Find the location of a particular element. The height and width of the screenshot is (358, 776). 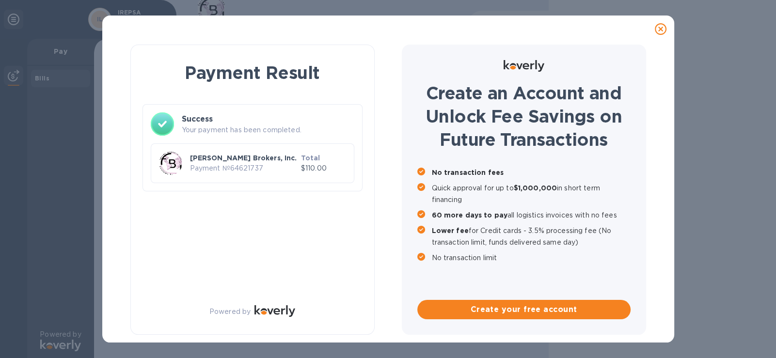

h1: Create an Account and Unlock Fee Savings on Future Transactions is located at coordinates (524, 116).